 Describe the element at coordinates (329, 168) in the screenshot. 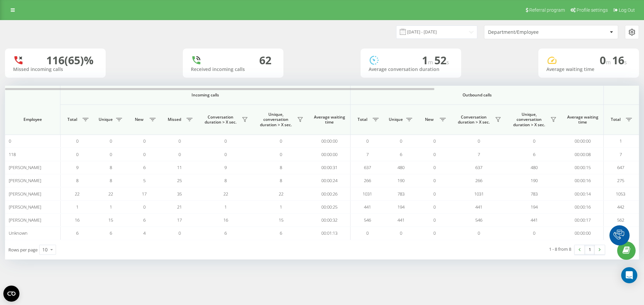

I see `td: 00:00:31` at that location.